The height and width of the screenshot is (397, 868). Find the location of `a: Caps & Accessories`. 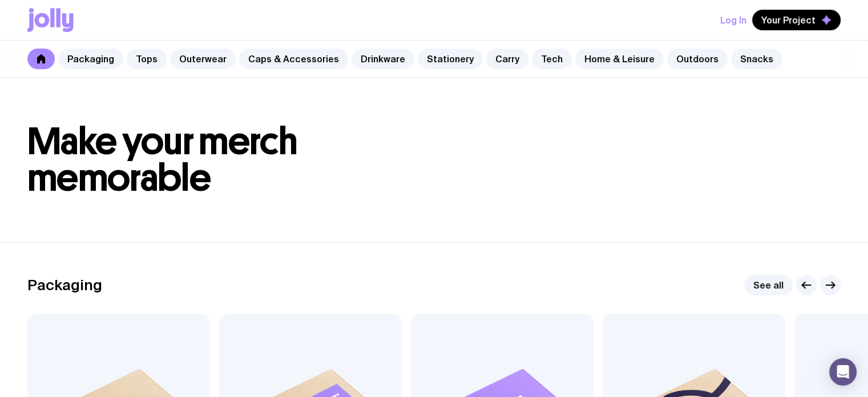

a: Caps & Accessories is located at coordinates (293, 59).